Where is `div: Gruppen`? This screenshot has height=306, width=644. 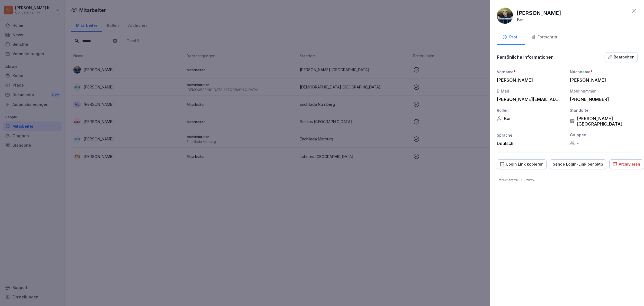 div: Gruppen is located at coordinates (603, 134).